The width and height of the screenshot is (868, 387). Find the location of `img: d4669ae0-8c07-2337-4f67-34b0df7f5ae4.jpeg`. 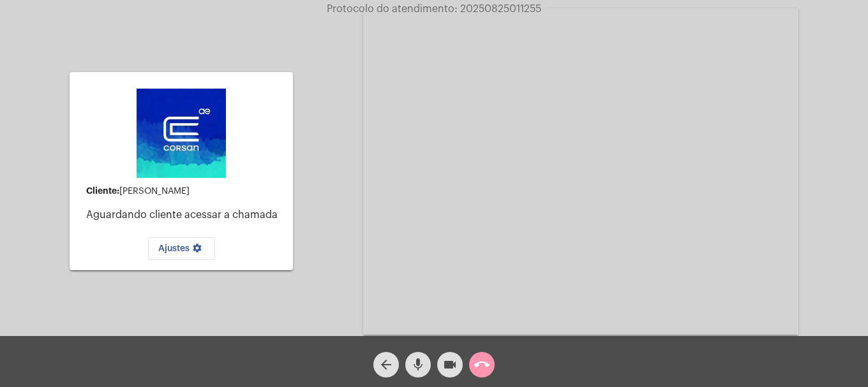

img: d4669ae0-8c07-2337-4f67-34b0df7f5ae4.jpeg is located at coordinates (182, 133).